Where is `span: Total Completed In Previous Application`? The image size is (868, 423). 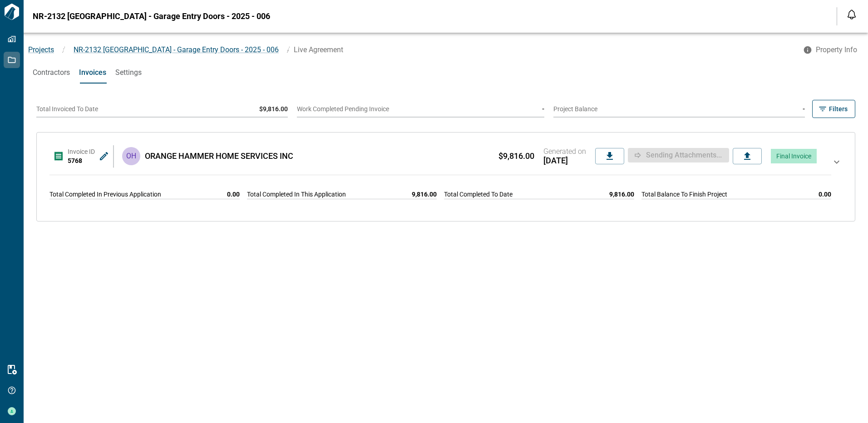 span: Total Completed In Previous Application is located at coordinates (105, 194).